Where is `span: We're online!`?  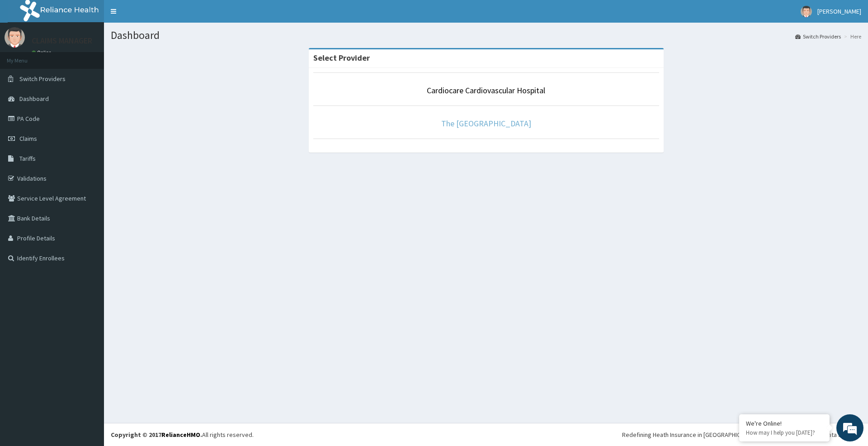
span: We're online! is located at coordinates (89, 160).